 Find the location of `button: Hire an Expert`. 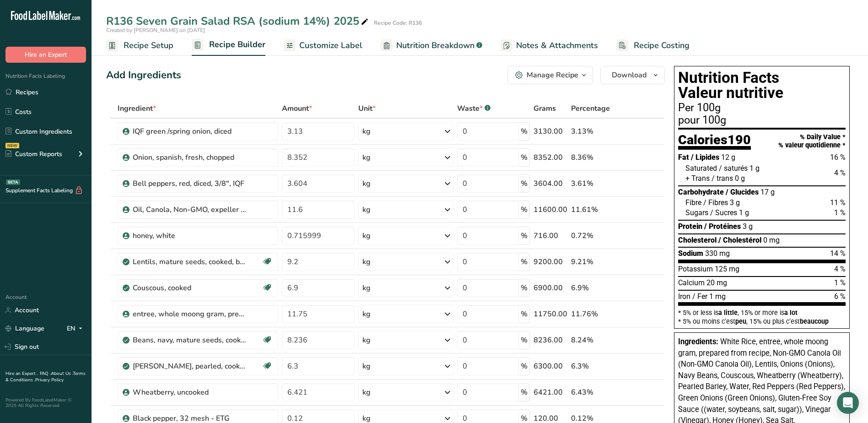

button: Hire an Expert is located at coordinates (46, 55).